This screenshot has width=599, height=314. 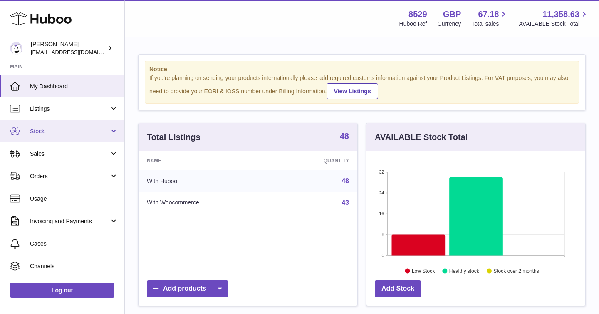 I want to click on div: Huboo Ref, so click(x=413, y=24).